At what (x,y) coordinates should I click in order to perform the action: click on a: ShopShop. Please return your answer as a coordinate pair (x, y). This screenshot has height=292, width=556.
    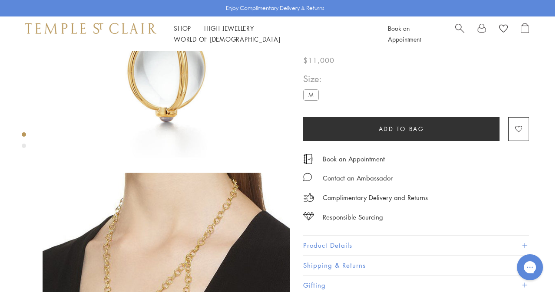
    Looking at the image, I should click on (182, 28).